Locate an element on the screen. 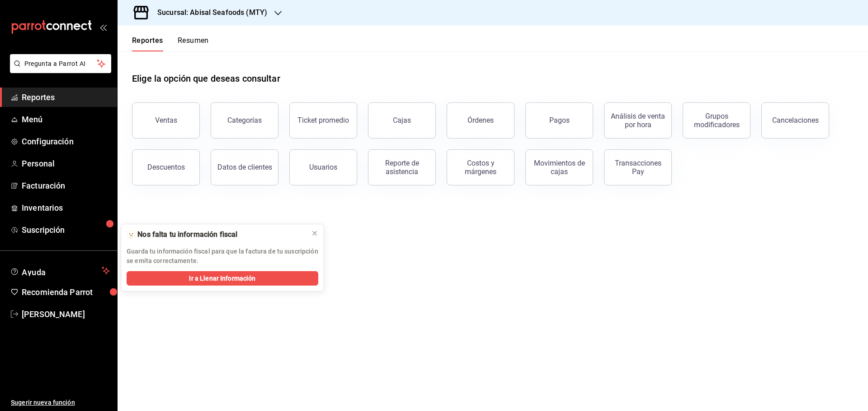  div: navigation tabs is located at coordinates (170, 44).